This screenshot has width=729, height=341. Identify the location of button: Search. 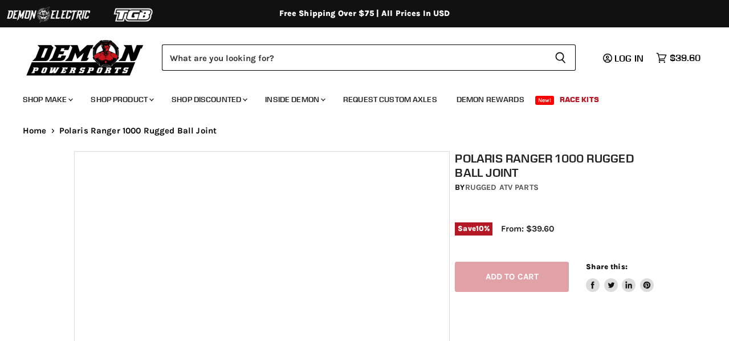
(560, 58).